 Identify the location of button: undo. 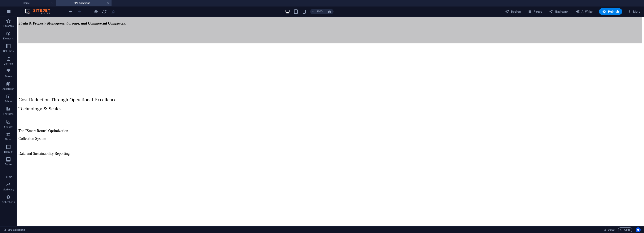
(71, 12).